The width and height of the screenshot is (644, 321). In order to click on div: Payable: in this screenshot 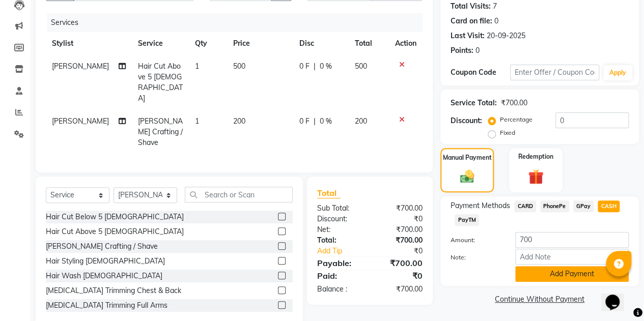, I will do `click(340, 263)`.